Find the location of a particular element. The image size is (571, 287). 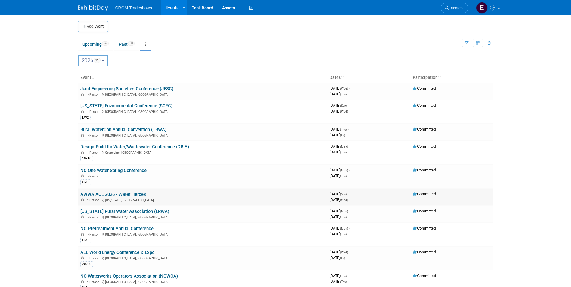

a: AWWA ACE 2026 - Water Heroes is located at coordinates (113, 194).